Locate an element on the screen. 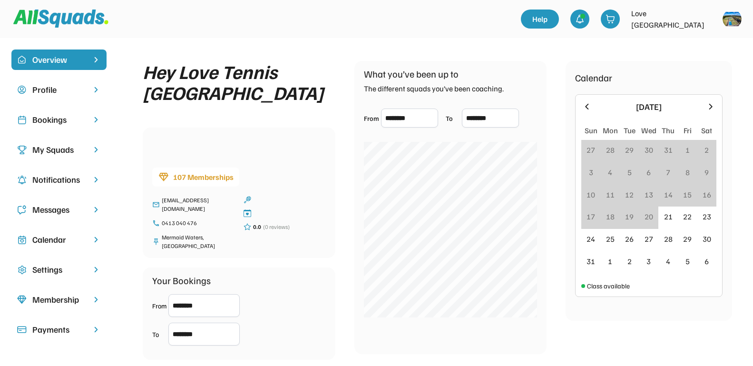 This screenshot has width=753, height=366. div: Notifications is located at coordinates (59, 179).